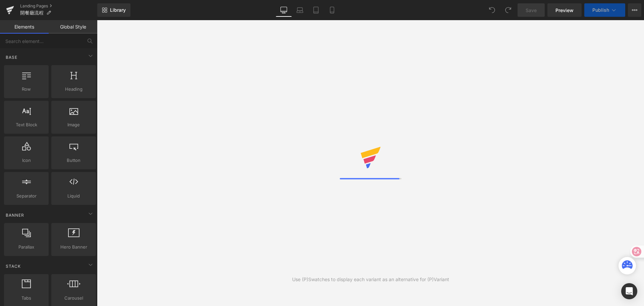  Describe the element at coordinates (13, 266) in the screenshot. I see `span: Stack` at that location.